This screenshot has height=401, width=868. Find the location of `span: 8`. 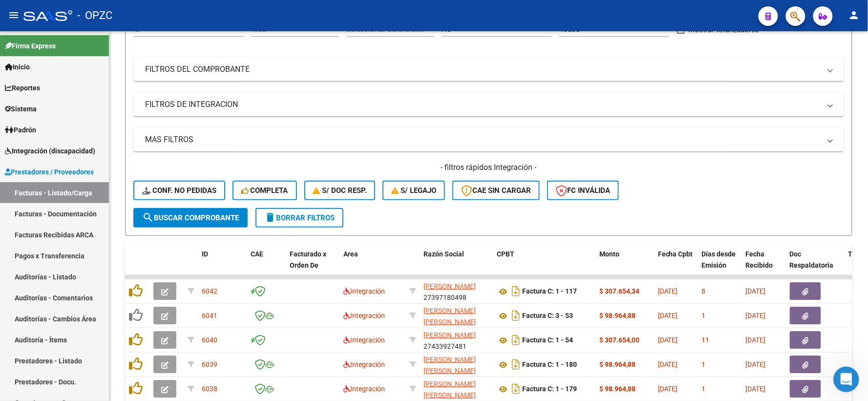

span: 8 is located at coordinates (704, 291).